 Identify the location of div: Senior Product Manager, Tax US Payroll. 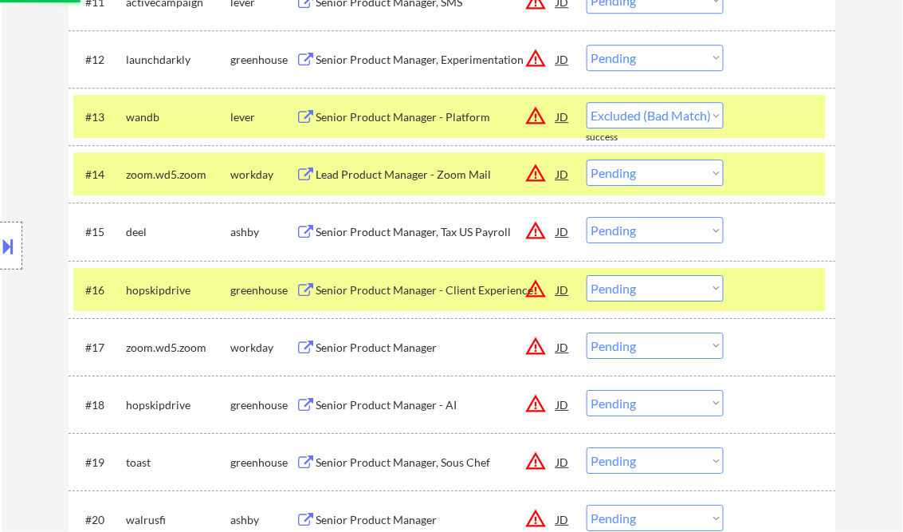
(437, 232).